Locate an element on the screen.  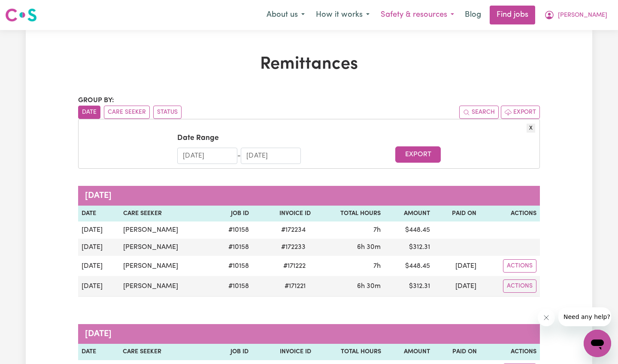
button: About us is located at coordinates (285, 15).